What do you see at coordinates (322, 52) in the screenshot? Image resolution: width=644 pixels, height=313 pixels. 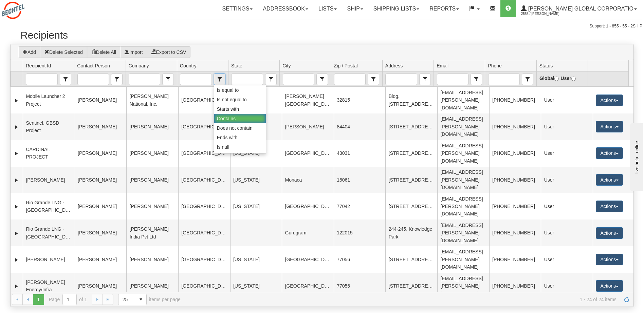 I see `div: grid toolbar` at bounding box center [322, 52].